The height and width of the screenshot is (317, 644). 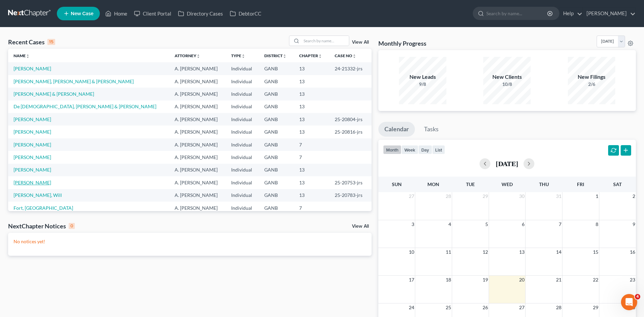 What do you see at coordinates (522, 280) in the screenshot?
I see `span: 20` at bounding box center [522, 280].